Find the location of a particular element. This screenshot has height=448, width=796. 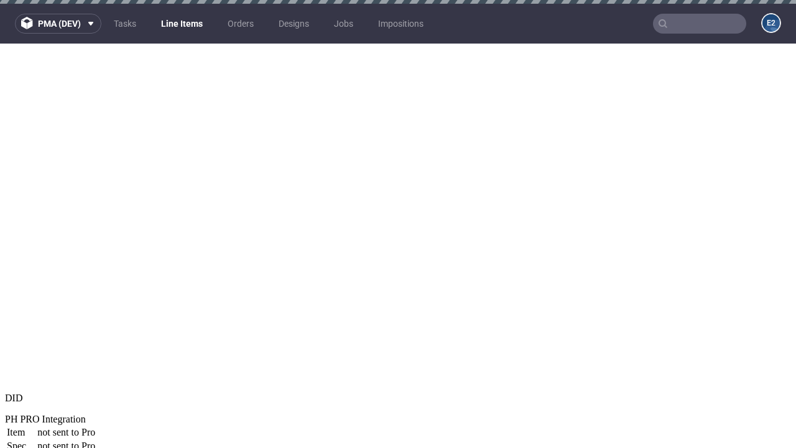

a: Designs is located at coordinates (294, 24).